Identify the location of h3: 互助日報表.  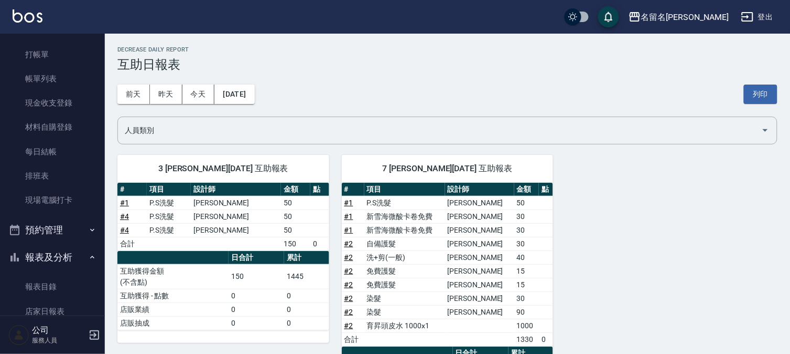
(447, 65).